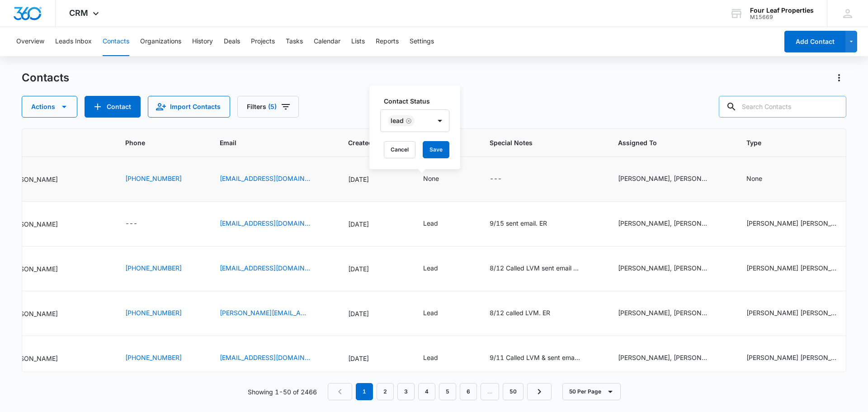 Image resolution: width=868 pixels, height=412 pixels. I want to click on nav: Pagination, so click(440, 392).